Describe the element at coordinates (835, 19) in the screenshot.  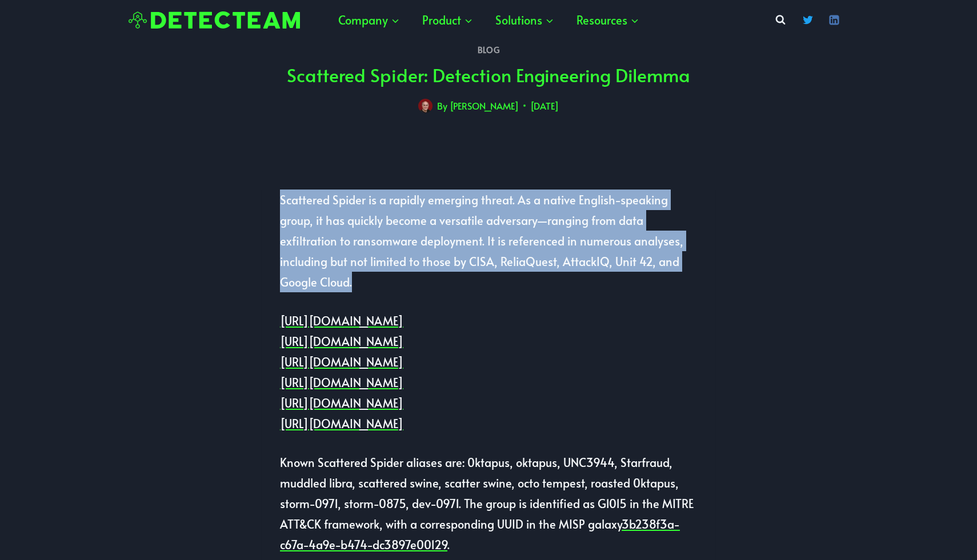
I see `a: Linkedin` at that location.